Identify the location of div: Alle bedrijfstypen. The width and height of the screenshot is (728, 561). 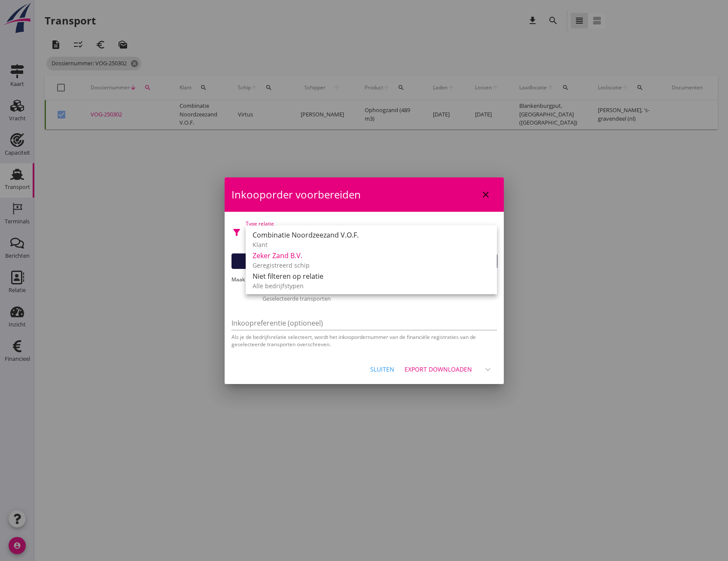
(371, 285).